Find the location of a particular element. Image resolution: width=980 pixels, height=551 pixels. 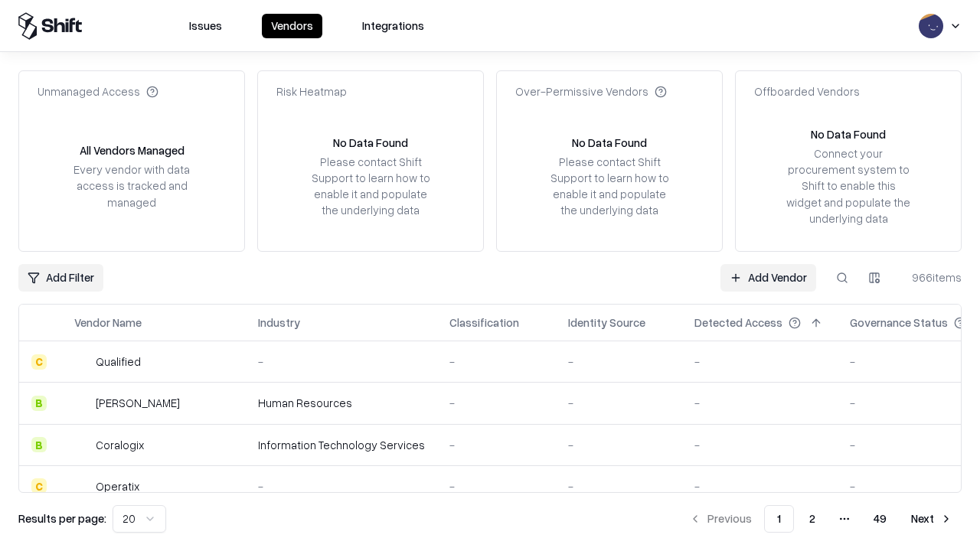

div: Detected Access is located at coordinates (738, 322).